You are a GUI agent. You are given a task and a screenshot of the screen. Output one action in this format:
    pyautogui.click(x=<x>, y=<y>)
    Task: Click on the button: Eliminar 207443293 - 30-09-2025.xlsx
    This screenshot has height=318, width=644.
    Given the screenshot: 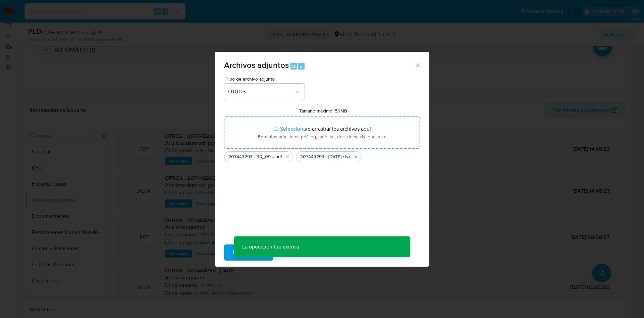 What is the action you would take?
    pyautogui.click(x=356, y=157)
    